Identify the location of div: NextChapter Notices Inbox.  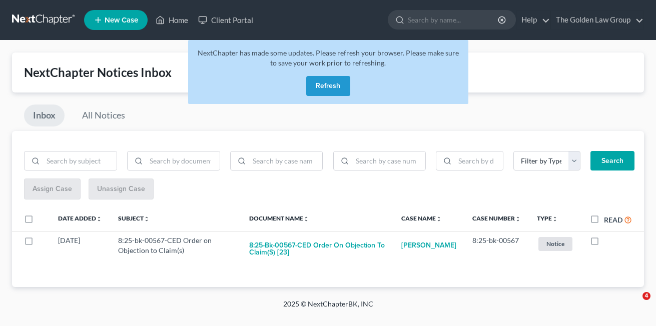
(328, 73).